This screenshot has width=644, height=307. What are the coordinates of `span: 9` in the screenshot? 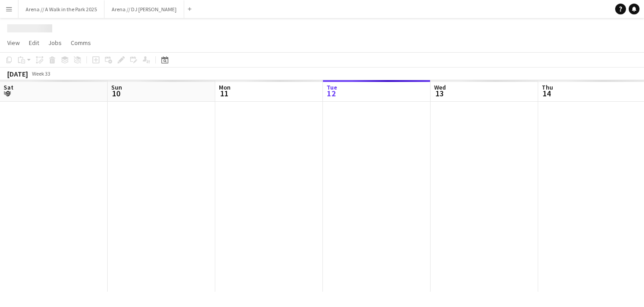 It's located at (8, 94).